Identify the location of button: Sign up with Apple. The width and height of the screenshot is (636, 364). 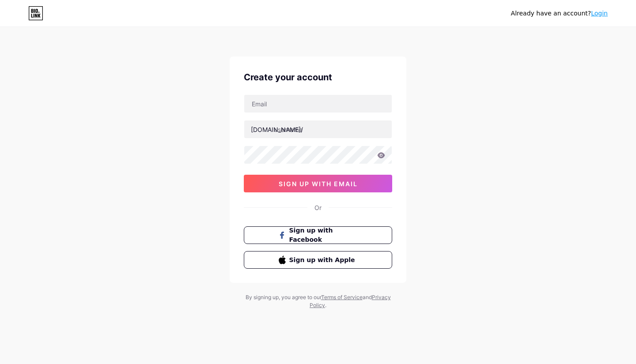
(318, 260).